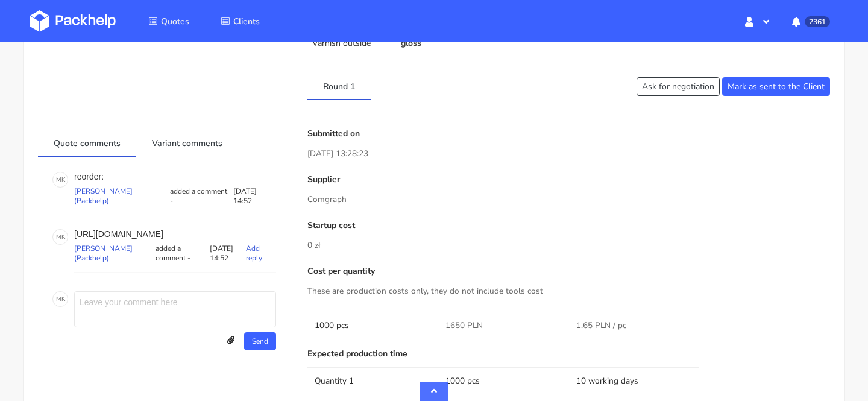 Image resolution: width=868 pixels, height=401 pixels. What do you see at coordinates (569, 134) in the screenshot?
I see `p: Submitted on` at bounding box center [569, 134].